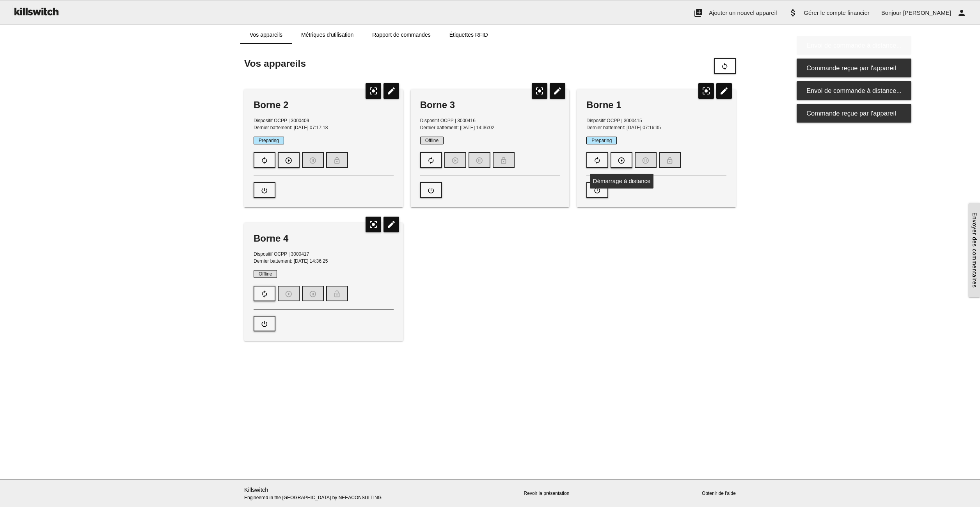 This screenshot has height=507, width=980. Describe the element at coordinates (328, 35) in the screenshot. I see `a: Métriques d'utilisation` at that location.